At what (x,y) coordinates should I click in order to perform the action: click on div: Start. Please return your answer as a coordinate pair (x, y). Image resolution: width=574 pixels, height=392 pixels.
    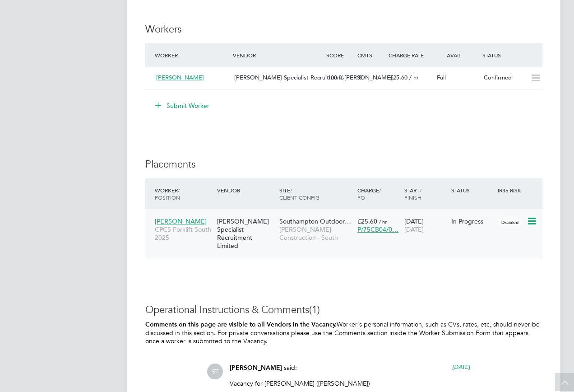
    Looking at the image, I should click on (426, 194).